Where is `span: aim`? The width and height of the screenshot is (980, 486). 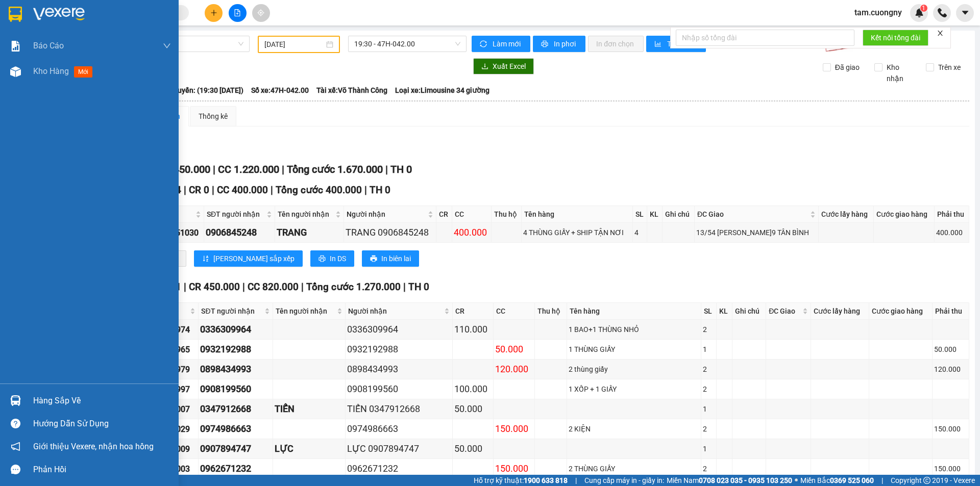 span: aim is located at coordinates (261, 13).